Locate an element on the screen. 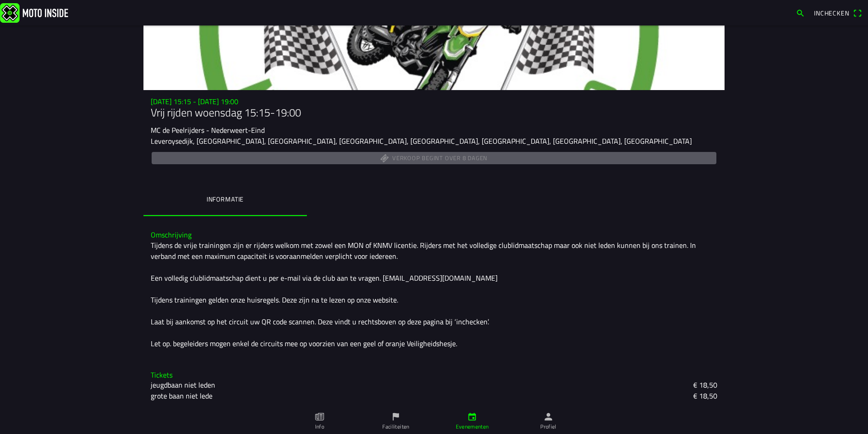  div: Tijdens de vrije trainingen zijn er rijders welkom met zowel een MON of KNMV licentie. Rijders me... is located at coordinates (434, 294).